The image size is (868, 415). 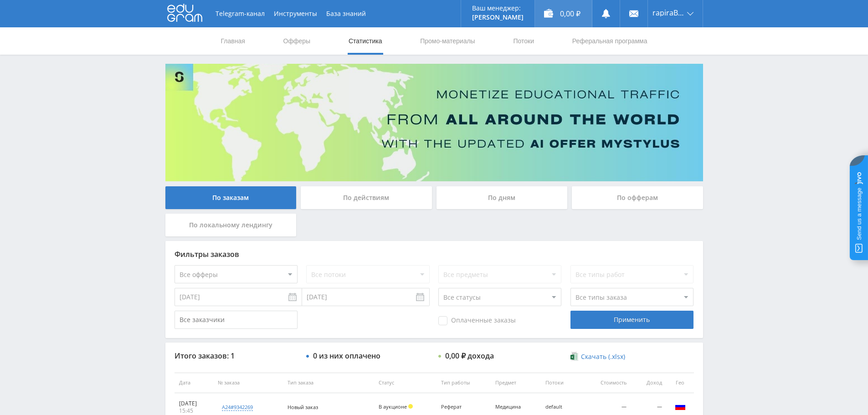 I want to click on div: 0 из них оплачено, so click(x=347, y=356).